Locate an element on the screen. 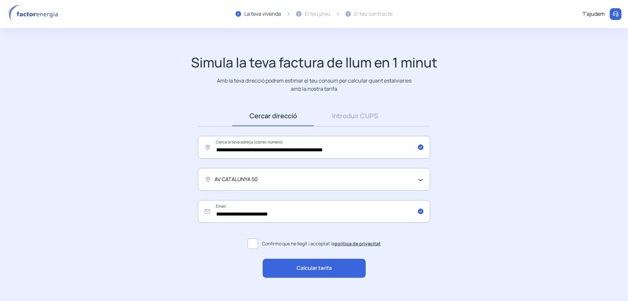  span: Calcular tarifa is located at coordinates (314, 268).